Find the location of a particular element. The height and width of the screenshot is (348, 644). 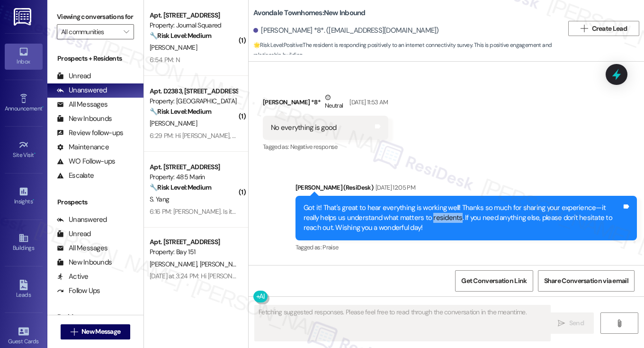

div: Prospects + Residents is located at coordinates (95, 58).